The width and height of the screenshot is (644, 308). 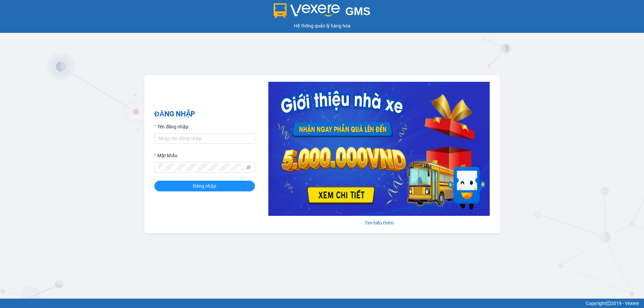 What do you see at coordinates (322, 13) in the screenshot?
I see `a: GMS` at bounding box center [322, 13].